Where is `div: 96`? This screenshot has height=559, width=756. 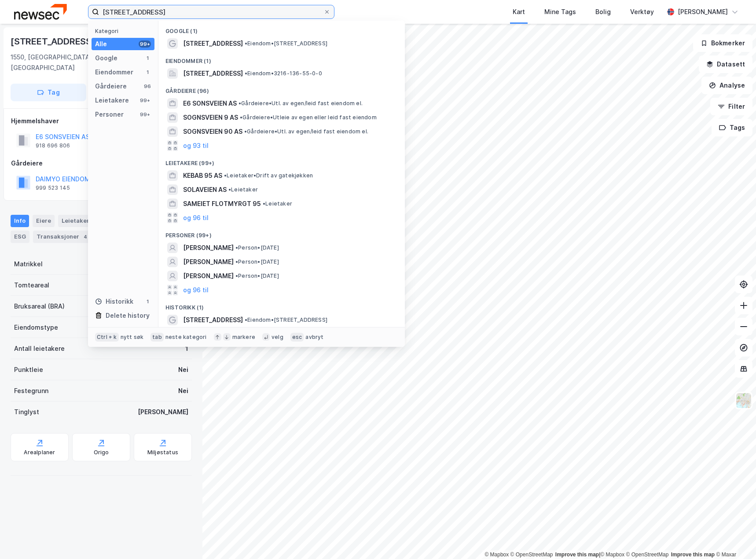
div: 96 is located at coordinates (148, 87).